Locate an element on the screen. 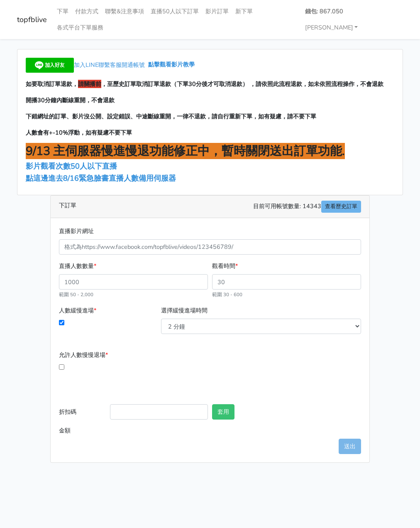  a: topfblive is located at coordinates (32, 19).